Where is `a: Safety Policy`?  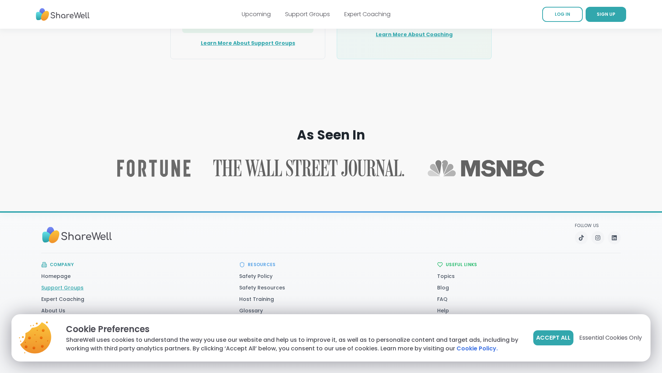 a: Safety Policy is located at coordinates (256, 276).